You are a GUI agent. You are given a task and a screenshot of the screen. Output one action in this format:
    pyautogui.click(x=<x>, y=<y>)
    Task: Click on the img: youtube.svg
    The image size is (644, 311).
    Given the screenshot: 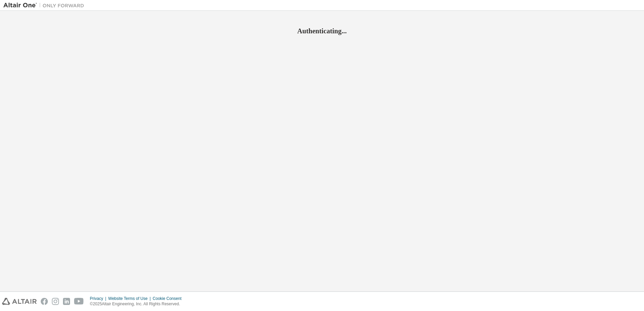 What is the action you would take?
    pyautogui.click(x=78, y=301)
    